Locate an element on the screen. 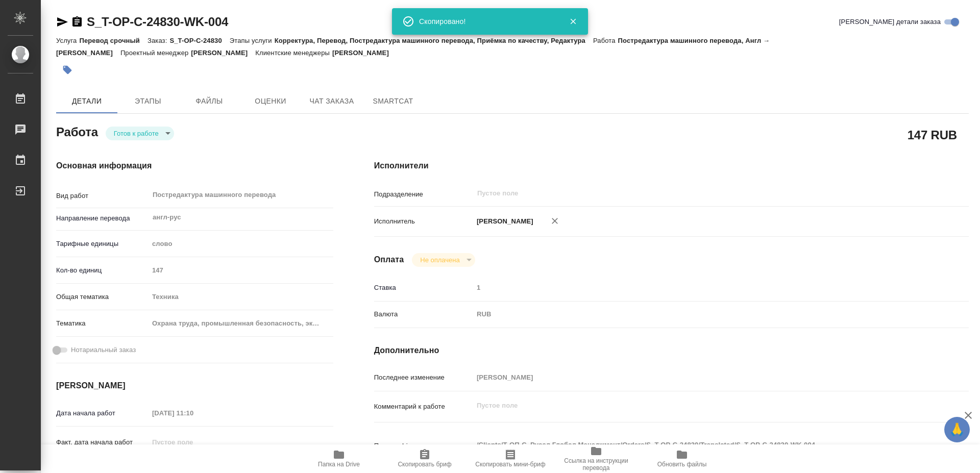  span: Скопировать бриф is located at coordinates (424, 465).